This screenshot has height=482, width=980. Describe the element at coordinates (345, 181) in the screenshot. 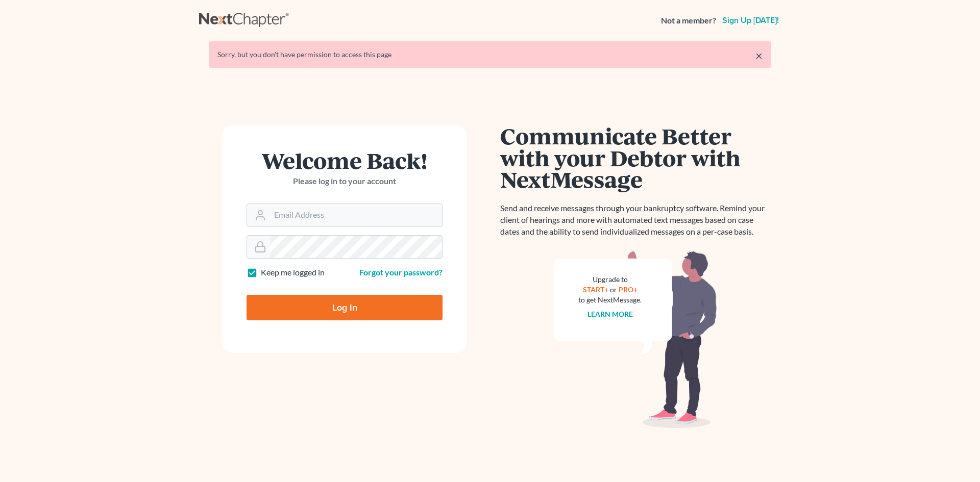

I see `p: Please log in to your account` at that location.